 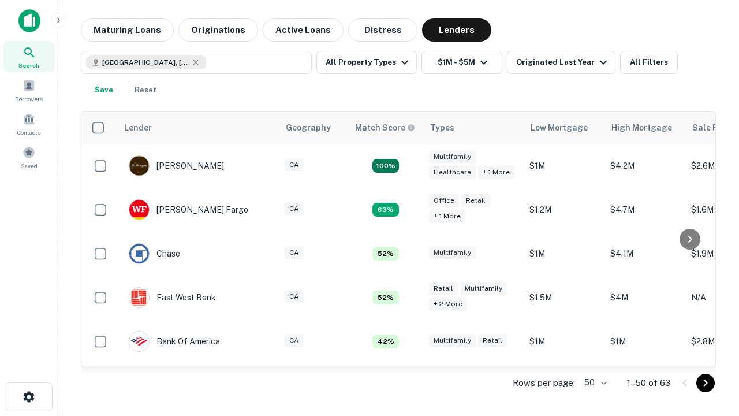 What do you see at coordinates (386, 128) in the screenshot?
I see `th: Capitalize uses an advanced AI algorithm to match your search with the best lender. The match sco...` at bounding box center [386, 128].